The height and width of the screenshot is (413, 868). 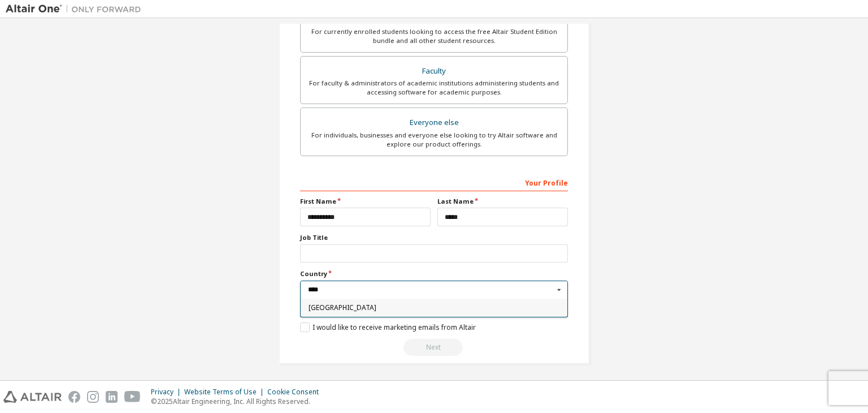 What do you see at coordinates (434, 140) in the screenshot?
I see `div: For individuals, businesses and everyone else looking to try Altair software and explore our prod...` at bounding box center [434, 140].